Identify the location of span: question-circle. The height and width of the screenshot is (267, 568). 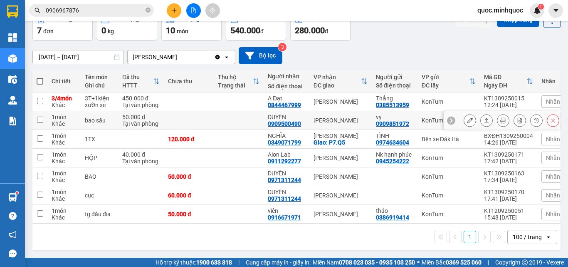
(12, 215).